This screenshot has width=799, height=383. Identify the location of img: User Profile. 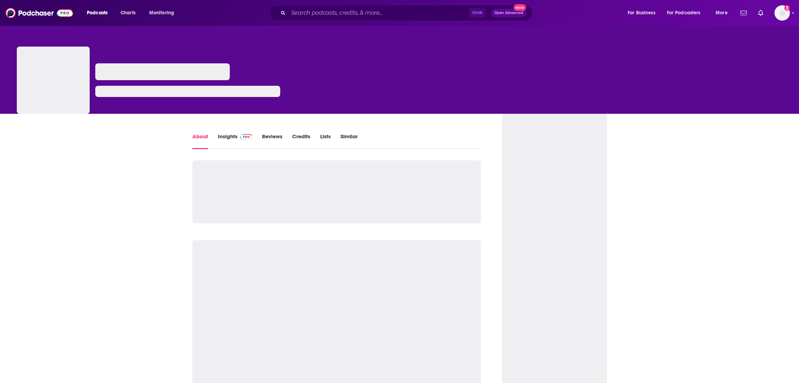
(782, 13).